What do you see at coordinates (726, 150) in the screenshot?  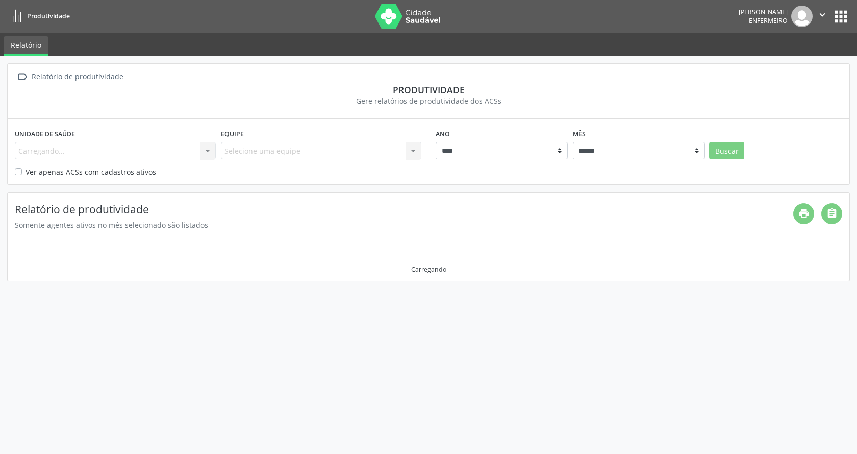 I see `button: Buscar` at bounding box center [726, 150].